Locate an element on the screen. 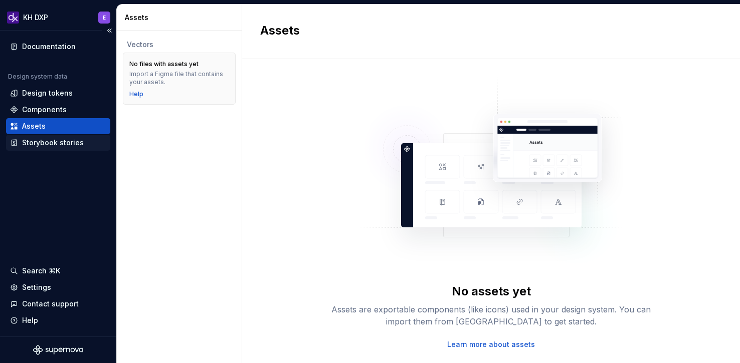  div: Components is located at coordinates (44, 110).